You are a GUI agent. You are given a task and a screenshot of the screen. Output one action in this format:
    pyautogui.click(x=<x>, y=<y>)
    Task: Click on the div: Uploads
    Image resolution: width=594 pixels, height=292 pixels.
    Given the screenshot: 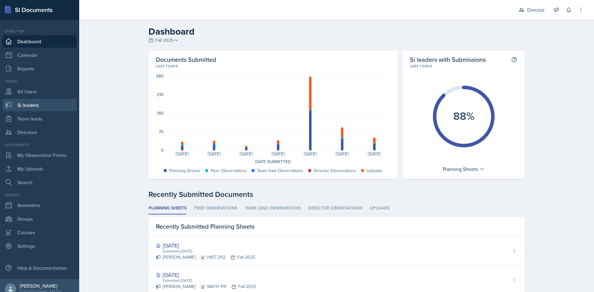 What is the action you would take?
    pyautogui.click(x=374, y=171)
    